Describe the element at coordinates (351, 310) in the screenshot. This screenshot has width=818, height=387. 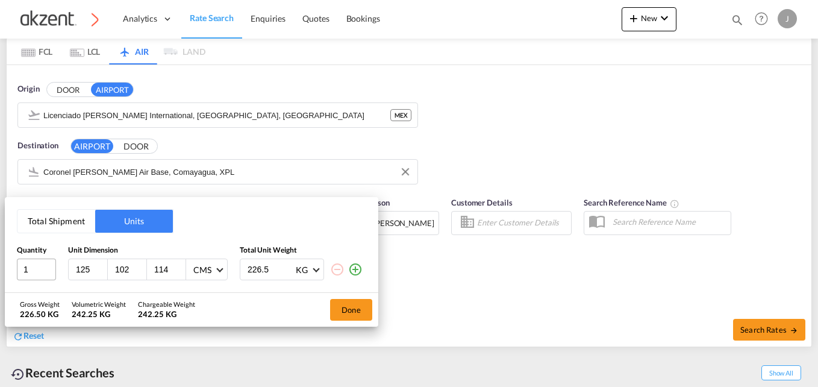
I see `button: Done` at that location.